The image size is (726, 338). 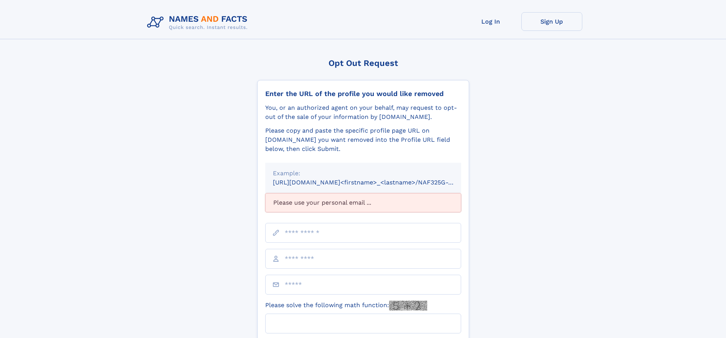 What do you see at coordinates (552, 21) in the screenshot?
I see `a: Sign Up` at bounding box center [552, 21].